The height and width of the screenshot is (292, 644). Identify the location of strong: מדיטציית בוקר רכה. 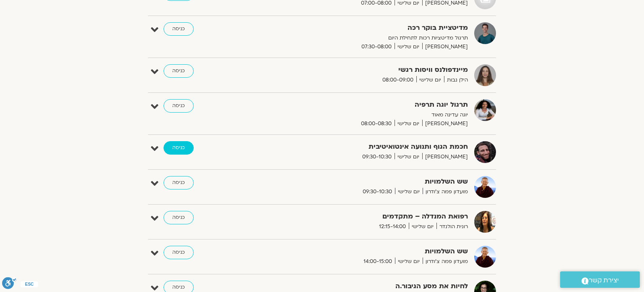
(365, 28).